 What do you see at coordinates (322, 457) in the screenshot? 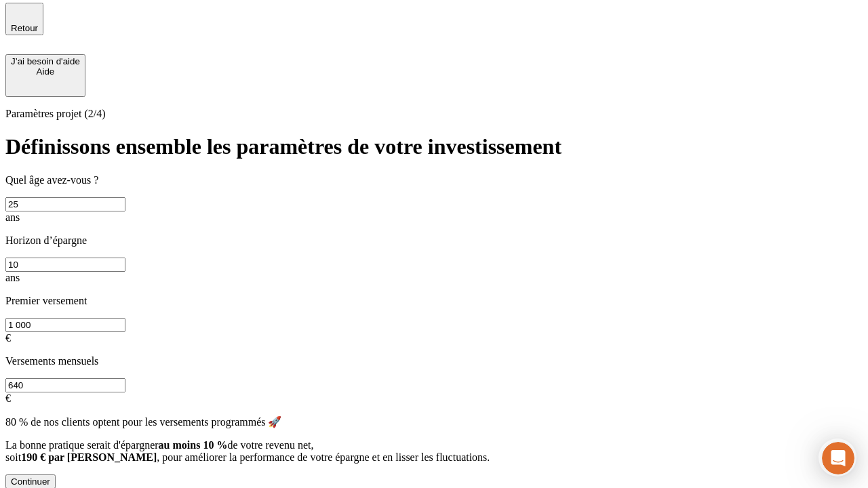
I see `span: , pour améliorer la performance de votre épargne et en lisser les fluctuations.` at bounding box center [322, 457].